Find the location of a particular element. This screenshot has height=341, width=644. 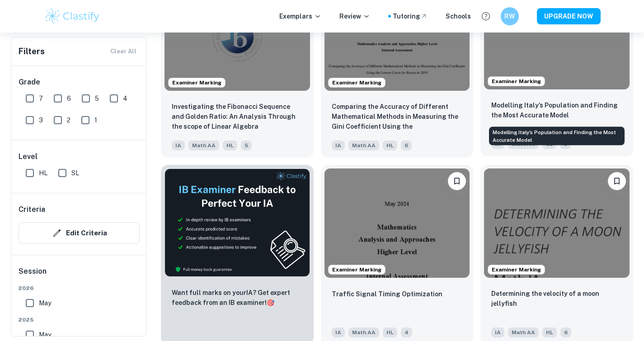

span: 7 is located at coordinates (41, 99).